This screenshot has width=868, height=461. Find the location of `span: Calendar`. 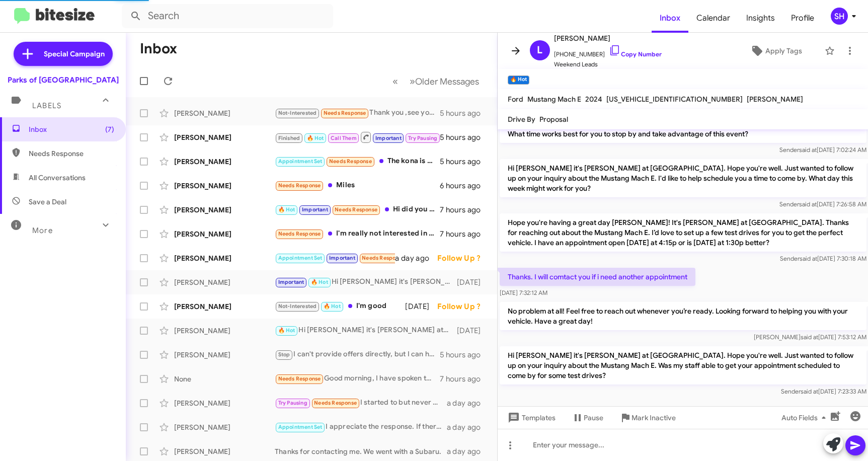

span: Calendar is located at coordinates (713, 18).